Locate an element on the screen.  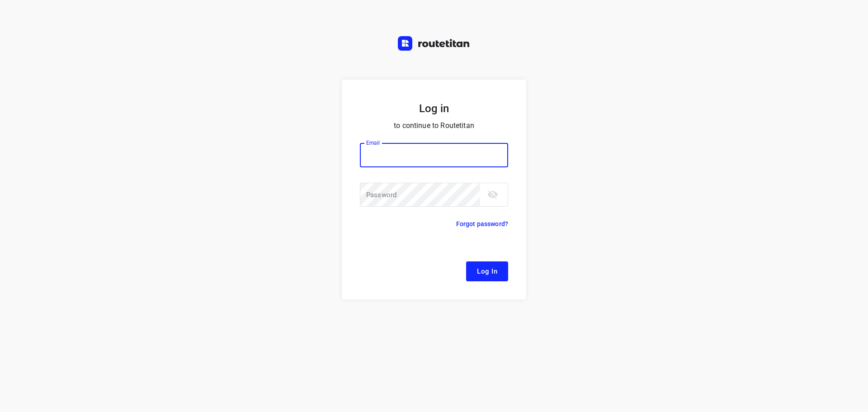
button: toggle password visibility is located at coordinates (492, 195).